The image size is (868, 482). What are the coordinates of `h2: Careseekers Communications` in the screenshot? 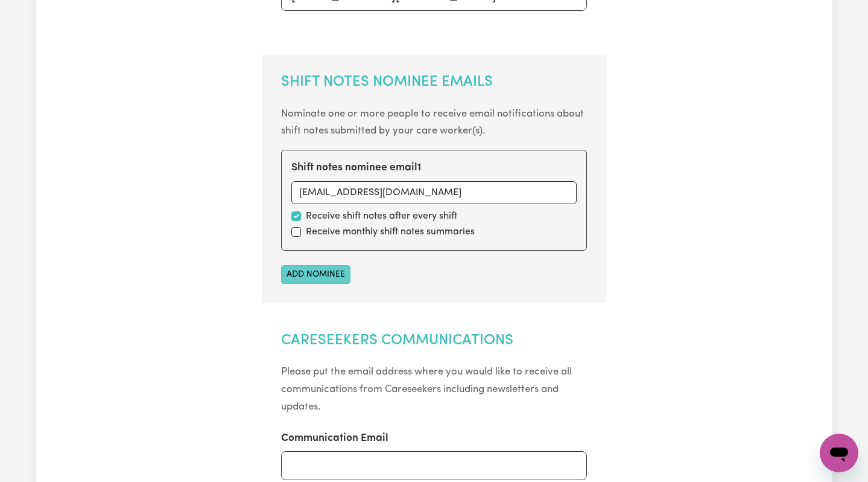 It's located at (434, 341).